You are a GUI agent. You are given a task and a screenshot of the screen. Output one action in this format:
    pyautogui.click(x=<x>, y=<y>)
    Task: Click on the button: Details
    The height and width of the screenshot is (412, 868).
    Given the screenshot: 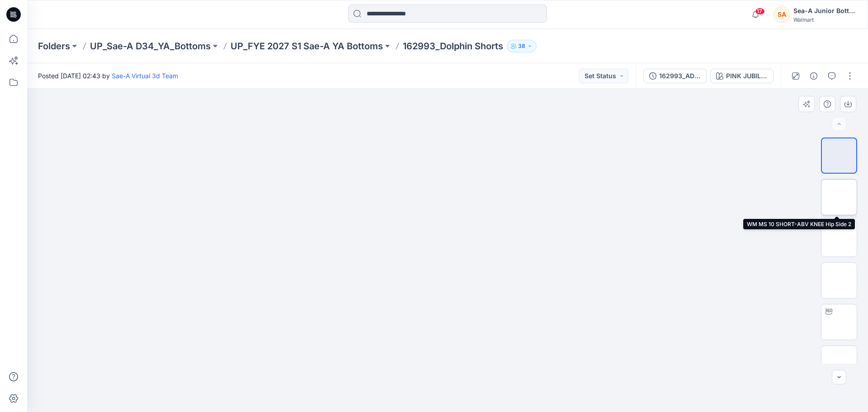 What is the action you would take?
    pyautogui.click(x=814, y=76)
    